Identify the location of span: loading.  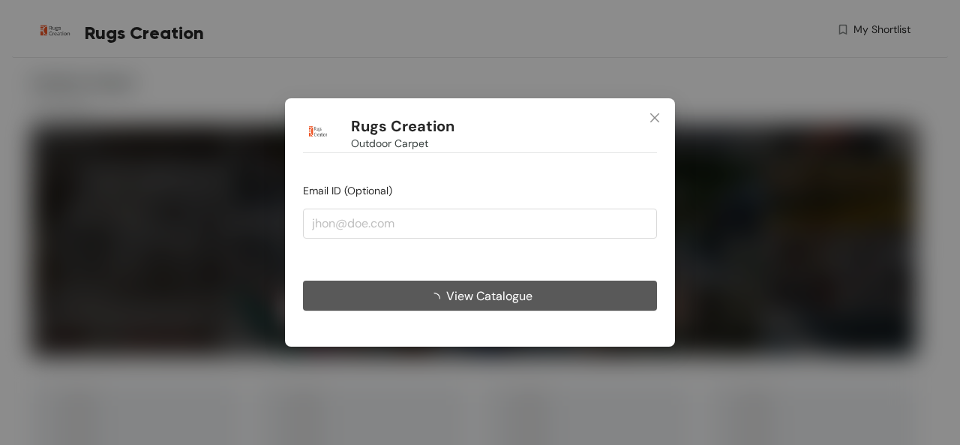
(437, 298).